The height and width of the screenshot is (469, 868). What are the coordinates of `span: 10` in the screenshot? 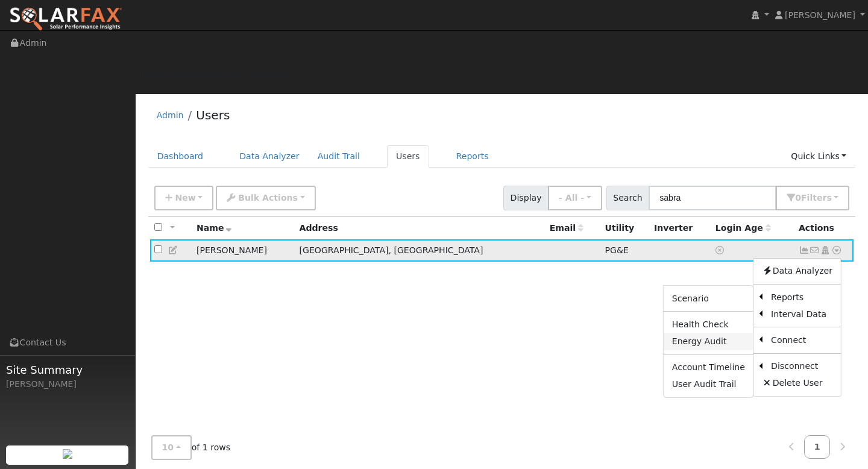 It's located at (168, 448).